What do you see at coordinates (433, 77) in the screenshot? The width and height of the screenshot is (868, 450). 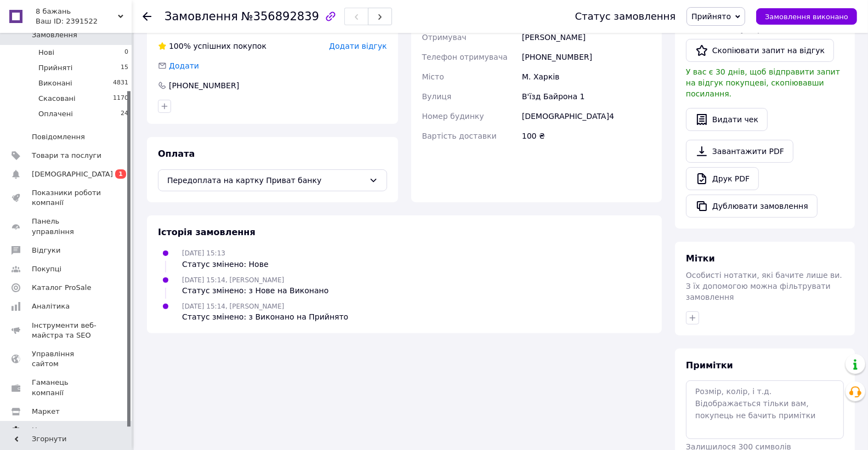 I see `span: Місто` at bounding box center [433, 77].